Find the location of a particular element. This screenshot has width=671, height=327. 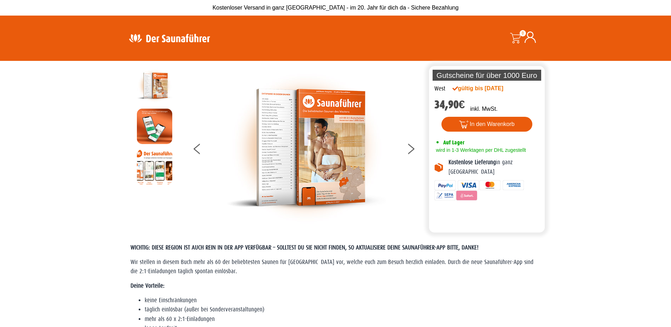

p: inkl. MwSt. is located at coordinates (484, 109).